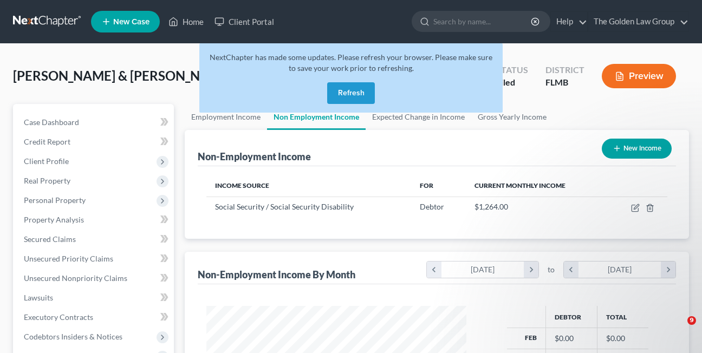 Image resolution: width=702 pixels, height=353 pixels. I want to click on div: Status, so click(512, 70).